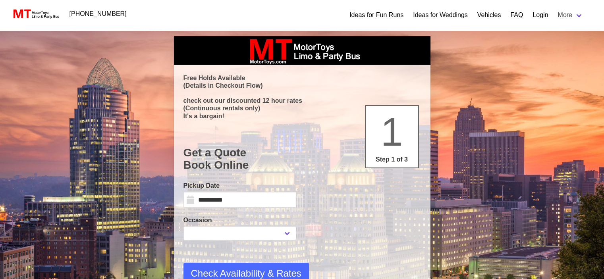 This screenshot has width=604, height=279. What do you see at coordinates (302, 100) in the screenshot?
I see `p: check out our discounted 12 hour rates` at bounding box center [302, 100].